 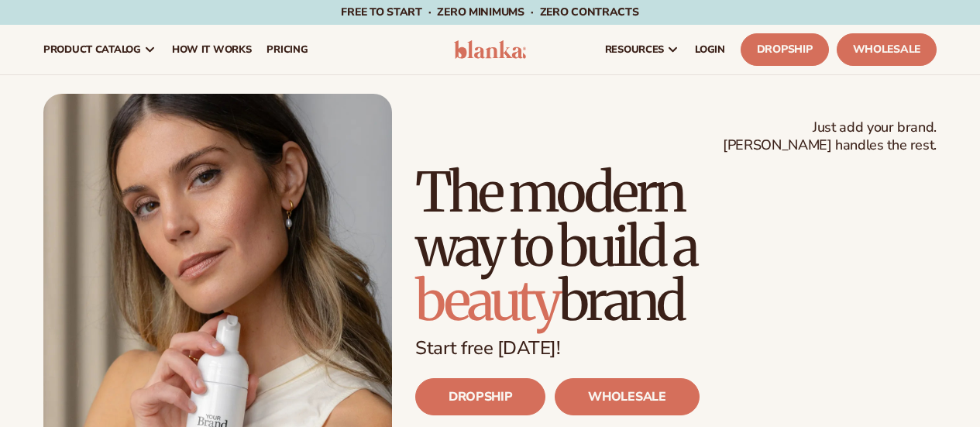 I want to click on img: logo, so click(x=491, y=50).